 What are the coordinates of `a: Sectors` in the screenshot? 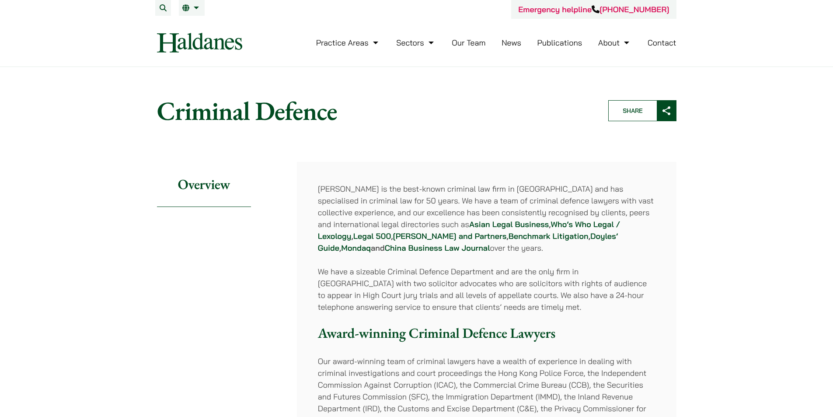 It's located at (416, 42).